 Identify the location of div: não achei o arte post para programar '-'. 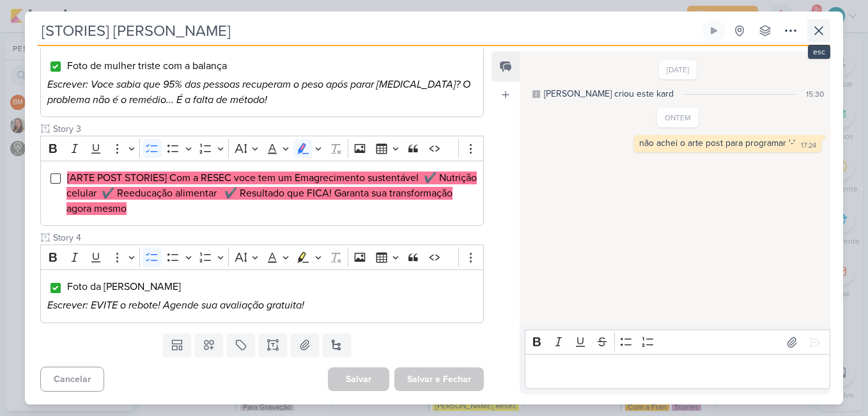
(718, 142).